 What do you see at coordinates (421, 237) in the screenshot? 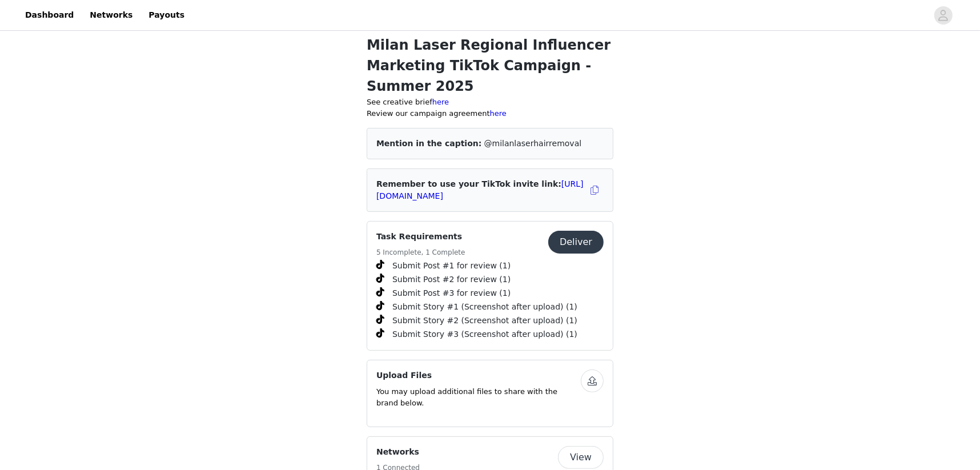
I see `h4: Task Requirements` at bounding box center [421, 237].